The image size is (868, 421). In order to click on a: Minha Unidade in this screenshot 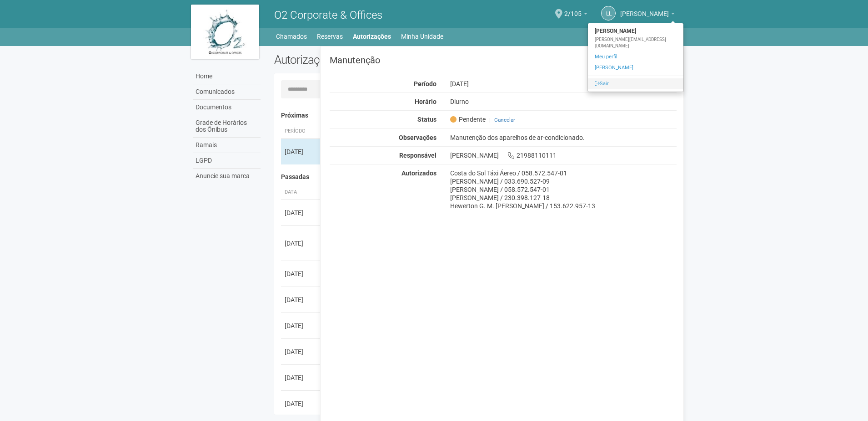, I will do `click(422, 36)`.